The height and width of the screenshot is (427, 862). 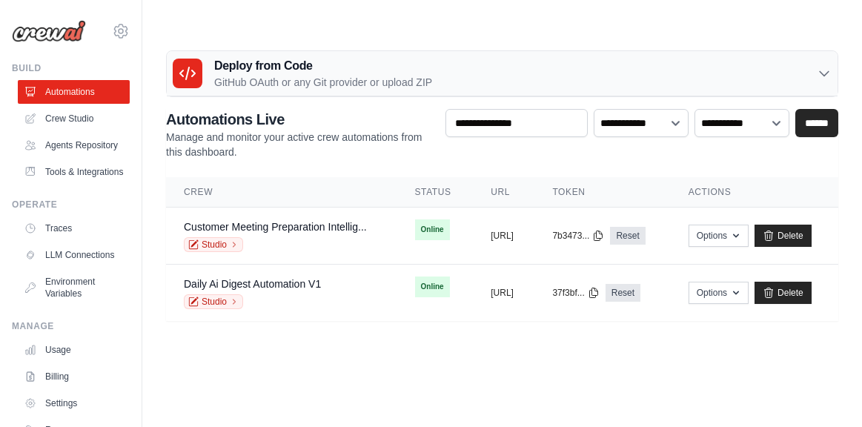 I want to click on a: Tools & Integrations, so click(x=73, y=172).